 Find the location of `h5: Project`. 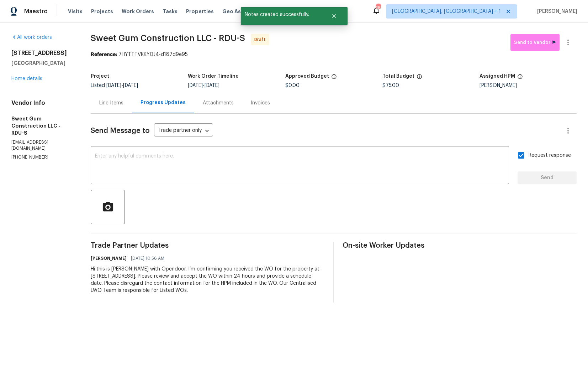

h5: Project is located at coordinates (100, 77).